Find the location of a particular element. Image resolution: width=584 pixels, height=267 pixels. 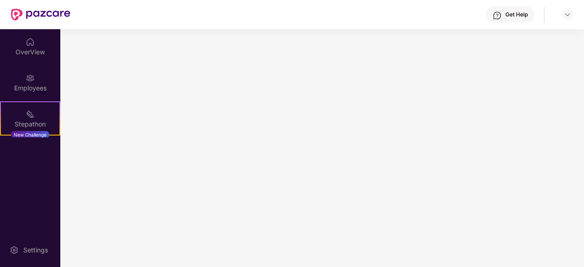

div: New Challenge is located at coordinates (30, 135).